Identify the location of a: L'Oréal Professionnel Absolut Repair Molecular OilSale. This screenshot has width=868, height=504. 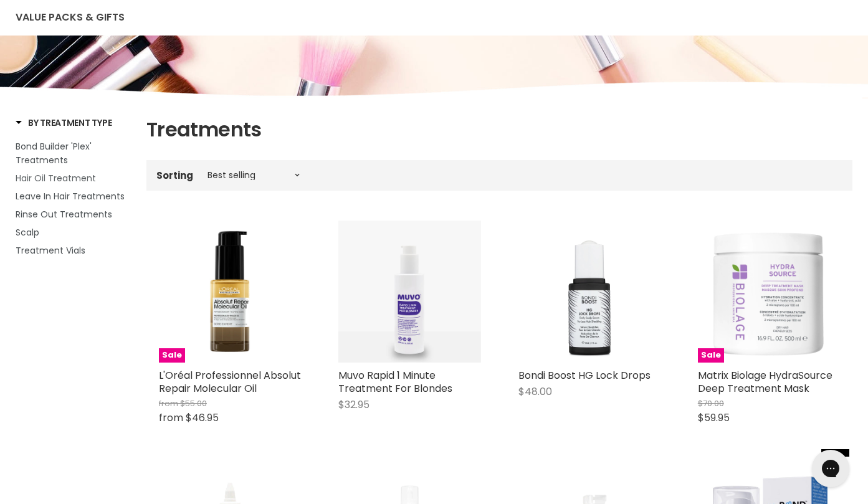
(230, 292).